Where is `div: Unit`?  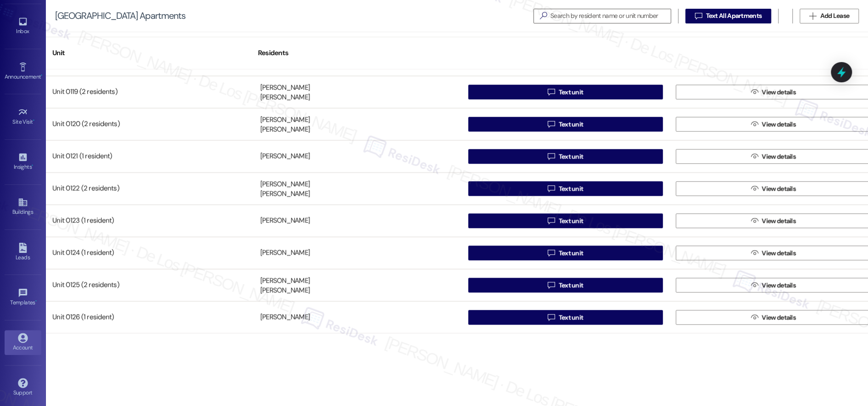 div: Unit is located at coordinates (148, 53).